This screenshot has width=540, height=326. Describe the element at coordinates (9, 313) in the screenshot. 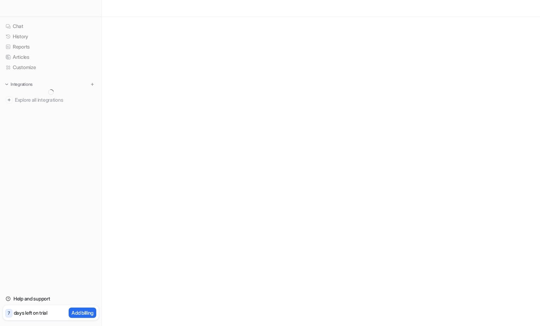

I see `p: 7` at that location.